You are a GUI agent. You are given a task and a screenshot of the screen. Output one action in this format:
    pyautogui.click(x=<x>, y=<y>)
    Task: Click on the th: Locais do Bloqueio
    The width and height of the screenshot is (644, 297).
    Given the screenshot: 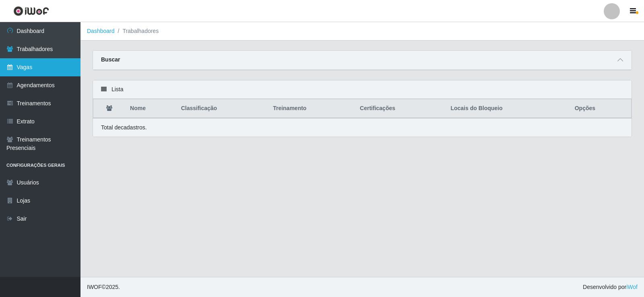 What is the action you would take?
    pyautogui.click(x=508, y=108)
    